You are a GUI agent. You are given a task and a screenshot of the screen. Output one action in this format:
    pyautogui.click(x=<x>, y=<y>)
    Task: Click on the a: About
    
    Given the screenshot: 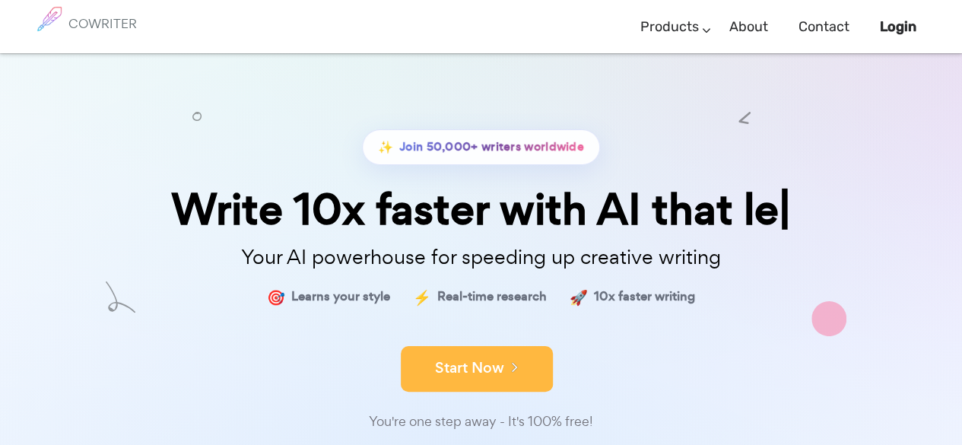 What is the action you would take?
    pyautogui.click(x=748, y=27)
    